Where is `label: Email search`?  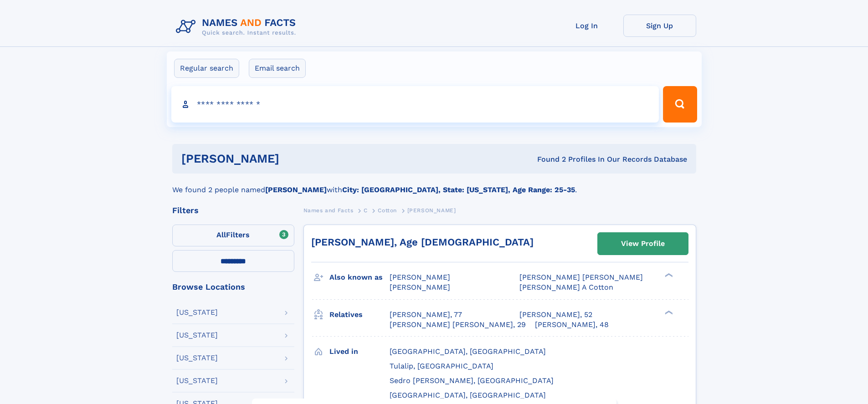 label: Email search is located at coordinates (277, 68).